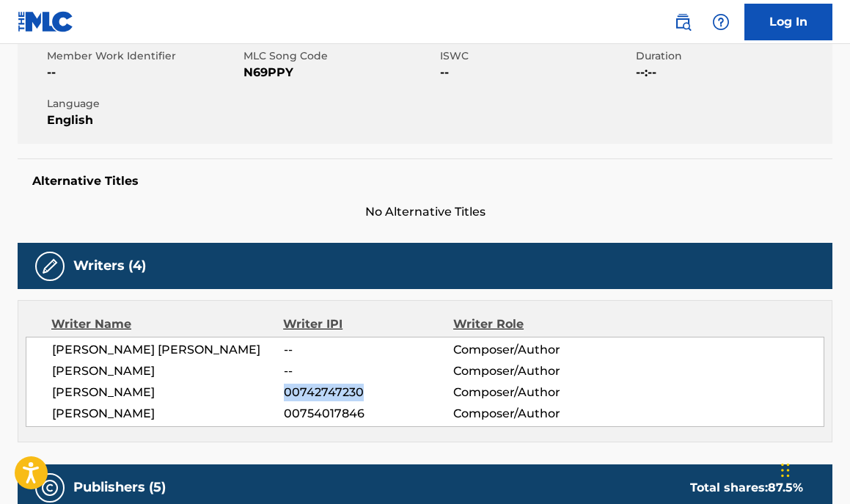 This screenshot has width=850, height=504. I want to click on h5: Publishers (5), so click(120, 487).